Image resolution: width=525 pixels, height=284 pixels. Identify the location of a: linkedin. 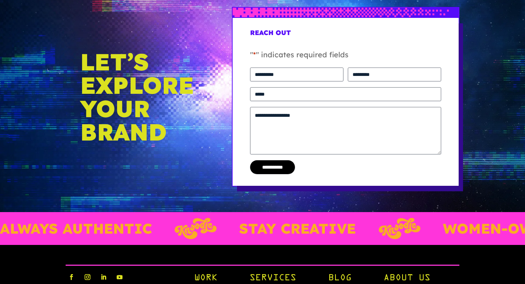
(104, 277).